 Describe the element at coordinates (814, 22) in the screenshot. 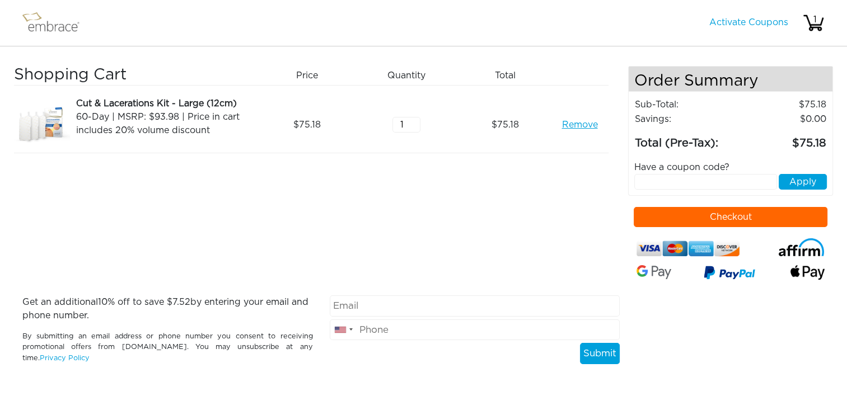

I see `a: 1` at that location.